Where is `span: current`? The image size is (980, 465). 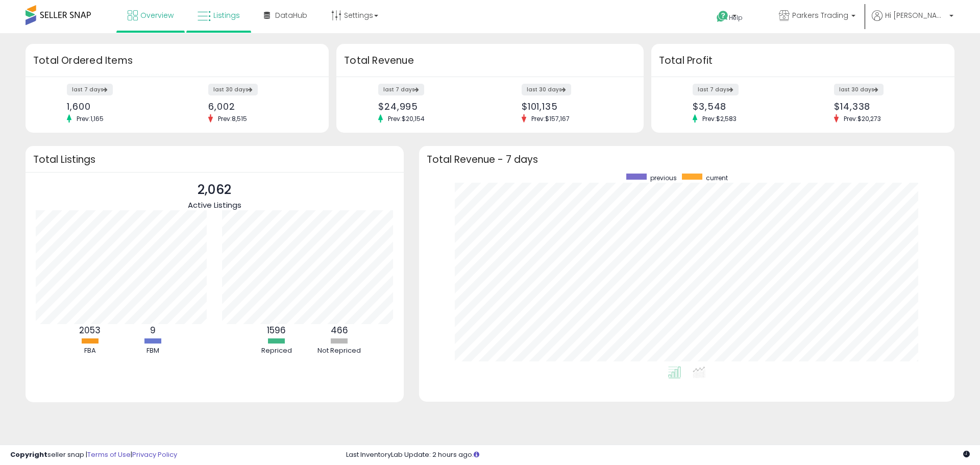
span: current is located at coordinates (717, 178).